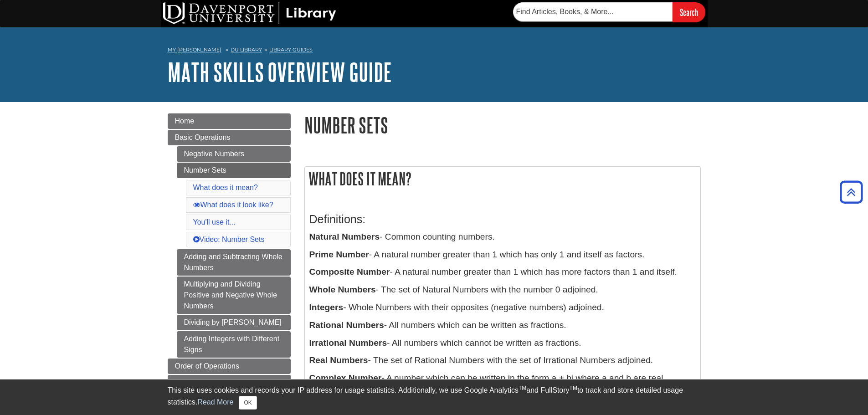 The width and height of the screenshot is (868, 415). What do you see at coordinates (229, 367) in the screenshot?
I see `a: Order of Operations` at bounding box center [229, 367].